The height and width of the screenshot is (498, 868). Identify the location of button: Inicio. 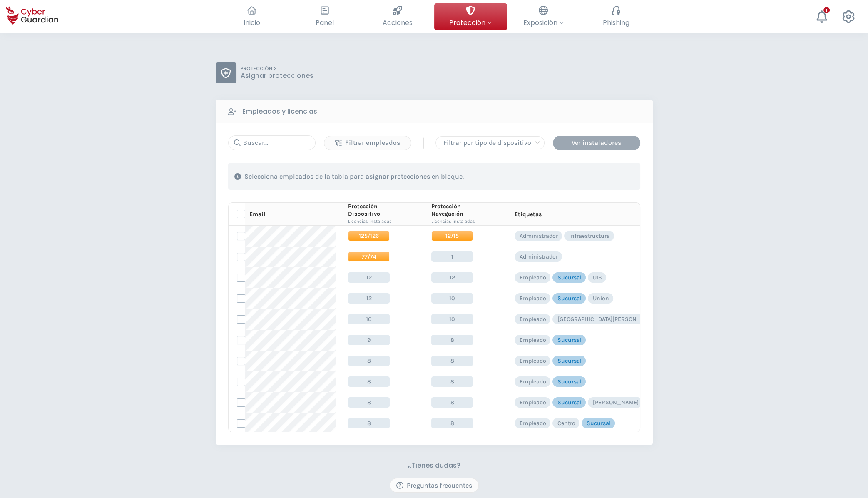
(252, 17).